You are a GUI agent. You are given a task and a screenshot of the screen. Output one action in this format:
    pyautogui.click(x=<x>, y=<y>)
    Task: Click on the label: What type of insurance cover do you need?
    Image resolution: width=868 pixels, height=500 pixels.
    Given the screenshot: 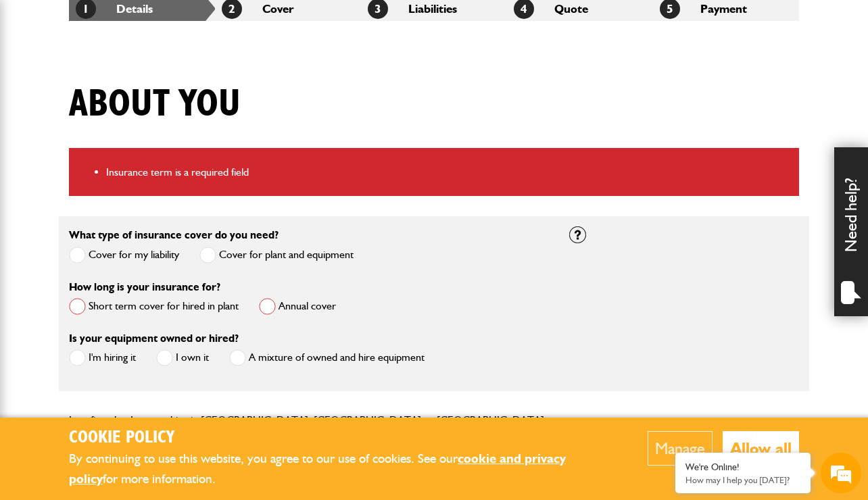 What is the action you would take?
    pyautogui.click(x=174, y=235)
    